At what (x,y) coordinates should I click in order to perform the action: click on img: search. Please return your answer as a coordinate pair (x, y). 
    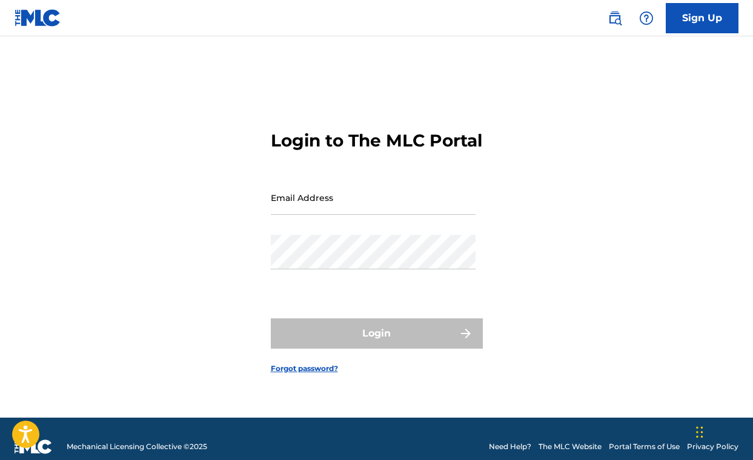
    Looking at the image, I should click on (615, 18).